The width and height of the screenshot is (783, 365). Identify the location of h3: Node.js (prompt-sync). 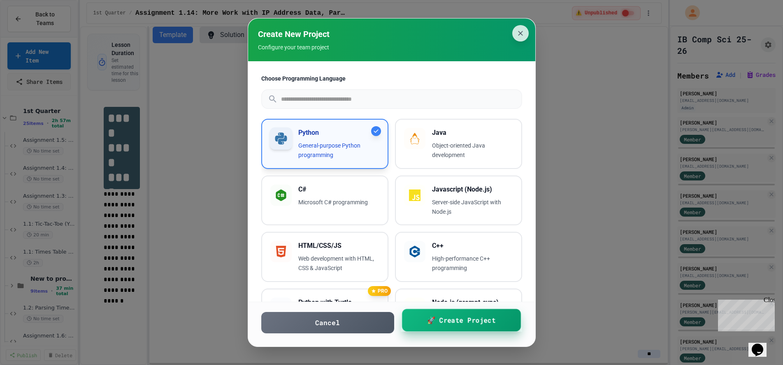
(472, 303).